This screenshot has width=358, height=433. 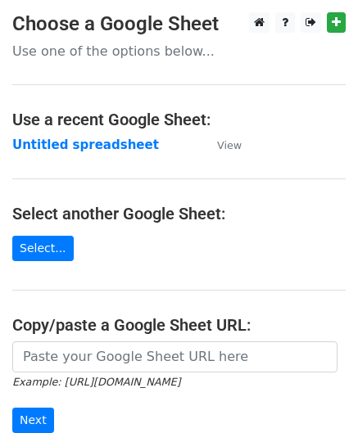 I want to click on h4: Select another Google Sheet:, so click(x=179, y=214).